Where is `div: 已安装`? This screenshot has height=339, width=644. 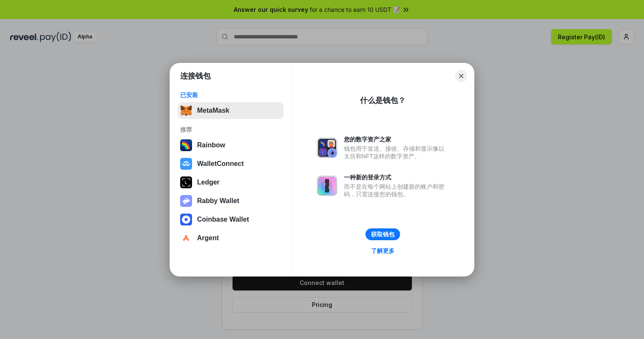
div: 已安装 is located at coordinates (230, 95).